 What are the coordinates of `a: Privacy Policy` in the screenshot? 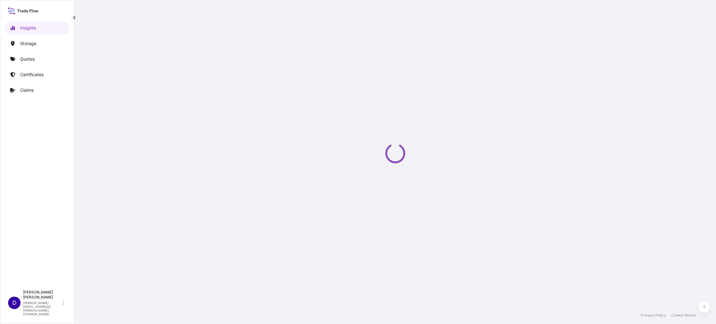 It's located at (653, 315).